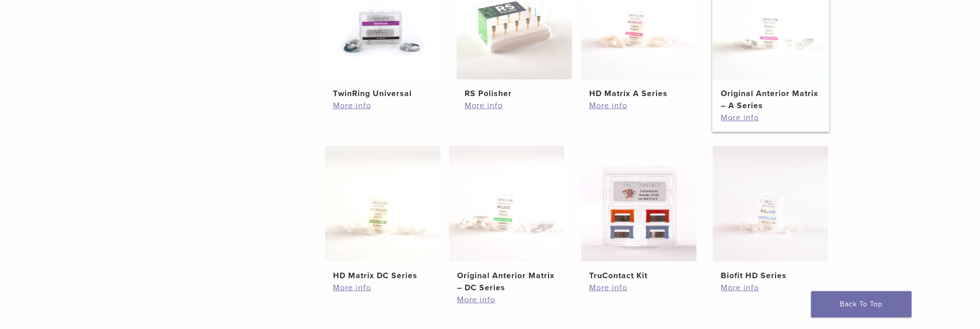 Image resolution: width=980 pixels, height=329 pixels. I want to click on h2: TruContact Kit, so click(639, 276).